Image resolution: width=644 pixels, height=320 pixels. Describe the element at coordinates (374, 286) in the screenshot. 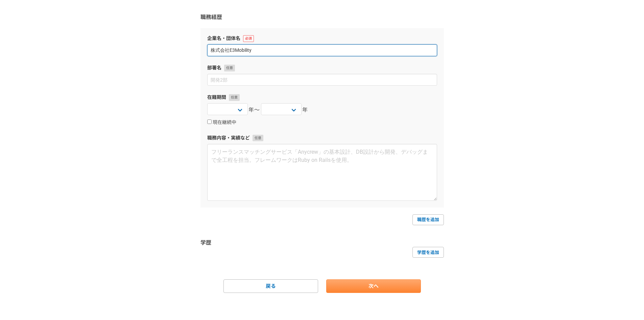

I see `a: 次へ` at that location.